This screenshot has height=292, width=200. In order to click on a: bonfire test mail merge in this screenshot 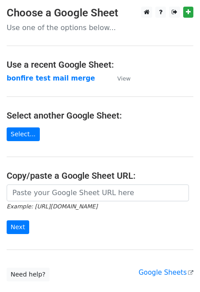, I will do `click(51, 78)`.